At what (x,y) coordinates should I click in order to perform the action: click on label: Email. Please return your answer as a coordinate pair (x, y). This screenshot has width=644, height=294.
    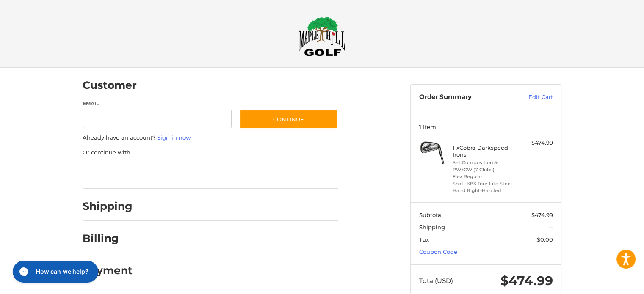
    Looking at the image, I should click on (157, 104).